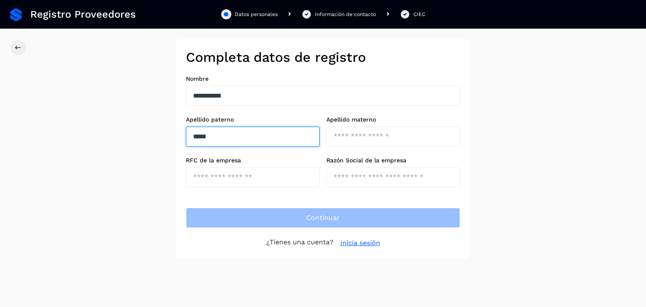 The height and width of the screenshot is (307, 646). What do you see at coordinates (323, 218) in the screenshot?
I see `span: Continuar` at bounding box center [323, 218].